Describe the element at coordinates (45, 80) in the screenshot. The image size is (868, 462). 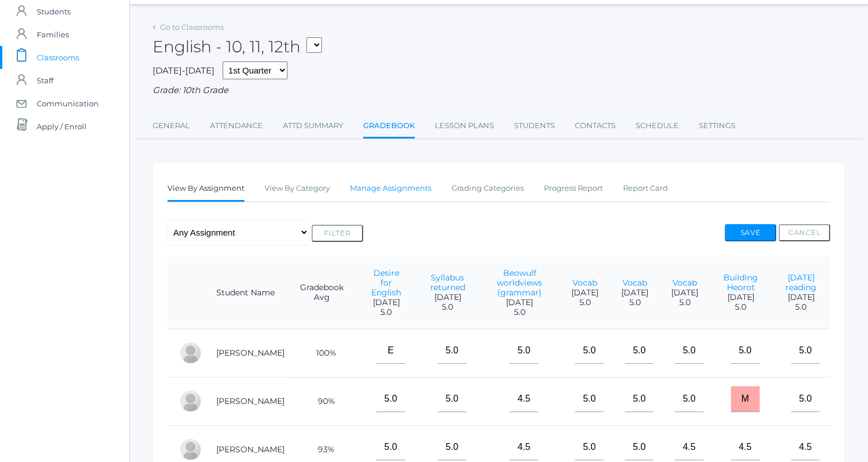
I see `span: Staff` at that location.